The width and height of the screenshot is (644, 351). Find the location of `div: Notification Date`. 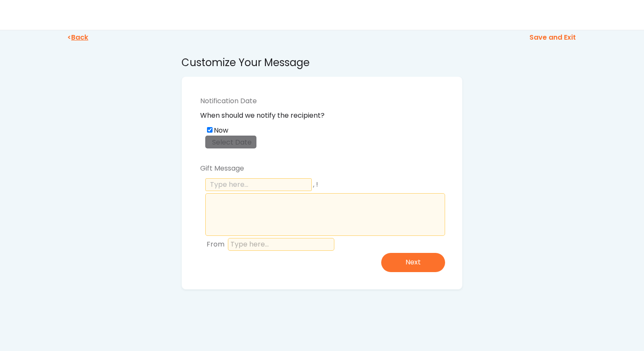

div: Notification Date is located at coordinates (242, 101).